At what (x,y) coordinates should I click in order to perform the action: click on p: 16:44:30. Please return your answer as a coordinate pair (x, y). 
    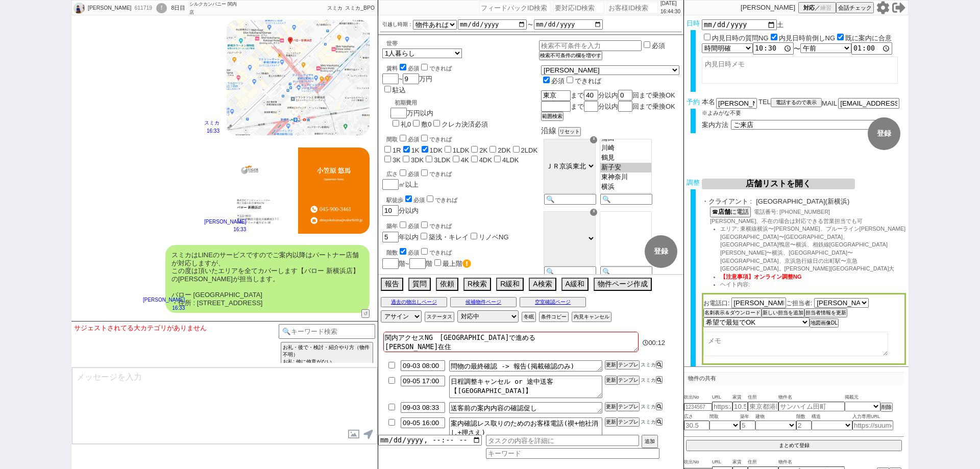
    Looking at the image, I should click on (670, 12).